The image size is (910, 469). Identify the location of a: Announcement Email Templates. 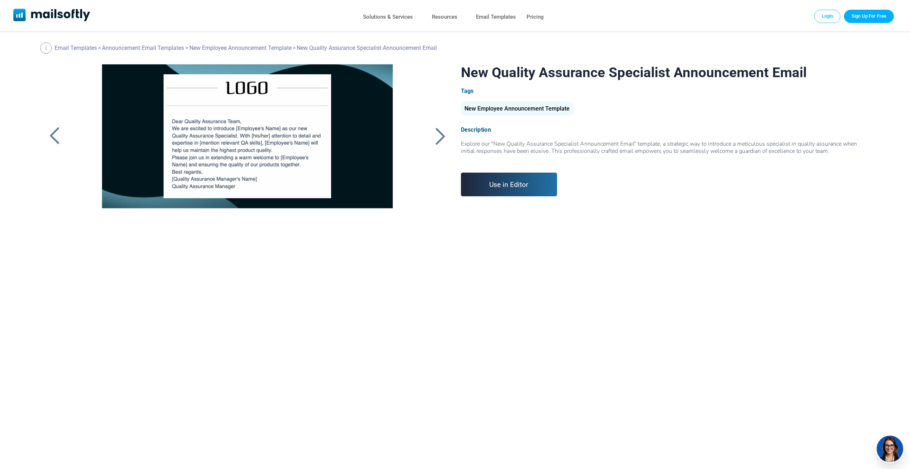
(143, 48).